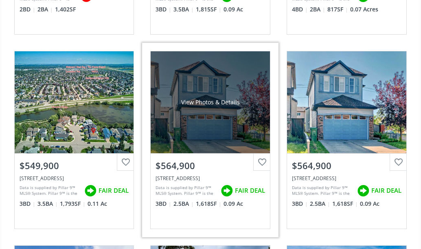  What do you see at coordinates (209, 9) in the screenshot?
I see `span: 1,815 SF` at bounding box center [209, 9].